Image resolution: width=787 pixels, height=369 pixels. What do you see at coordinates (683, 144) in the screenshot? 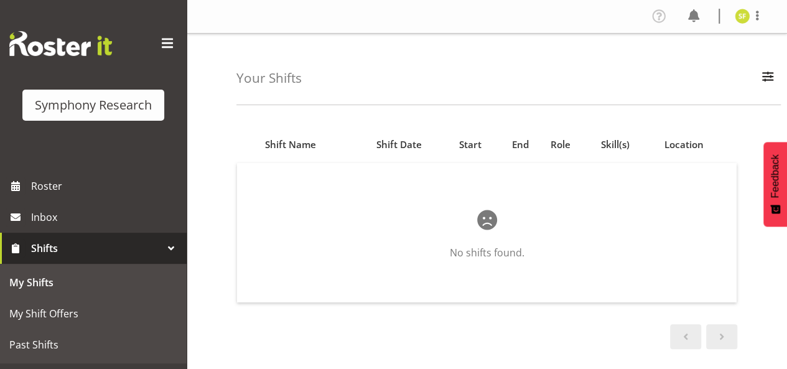
I see `span: Location` at bounding box center [683, 144].